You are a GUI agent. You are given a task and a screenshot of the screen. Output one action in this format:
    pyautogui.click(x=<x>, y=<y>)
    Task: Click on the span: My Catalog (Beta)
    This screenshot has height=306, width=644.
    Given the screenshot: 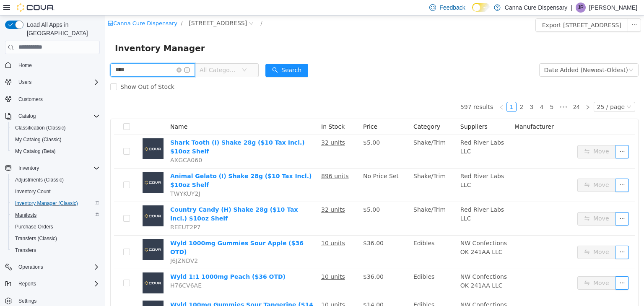 What is the action you would take?
    pyautogui.click(x=35, y=152)
    